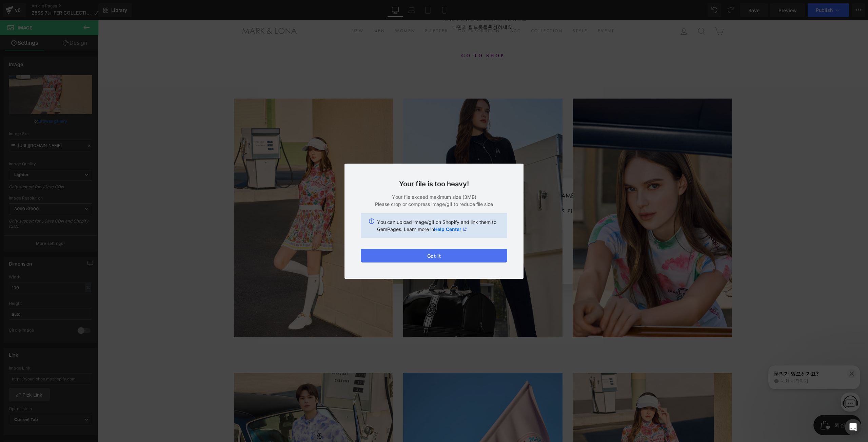 The image size is (868, 442). Describe the element at coordinates (66, 228) in the screenshot. I see `span: 대화` at that location.